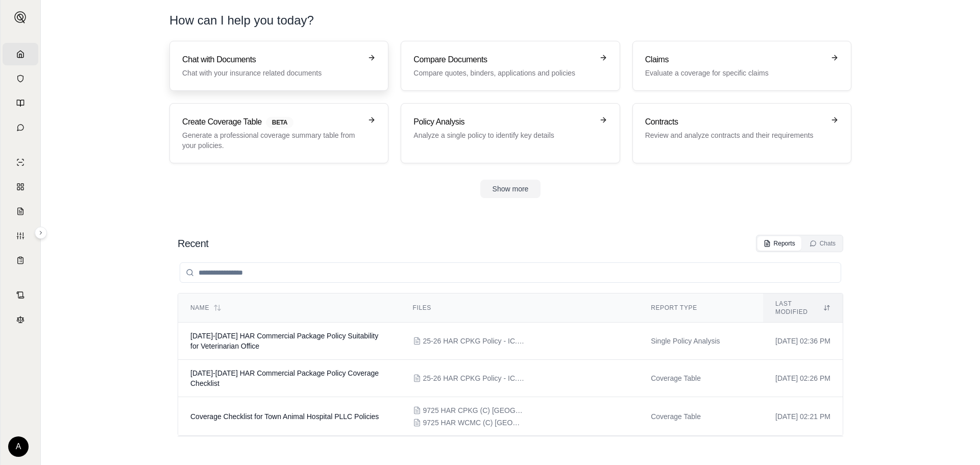  I want to click on a: Policy Comparisons, so click(21, 187).